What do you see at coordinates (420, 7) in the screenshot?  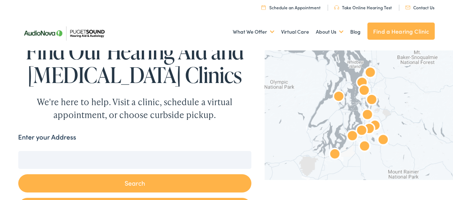 I see `a: Contact Us` at bounding box center [420, 7].